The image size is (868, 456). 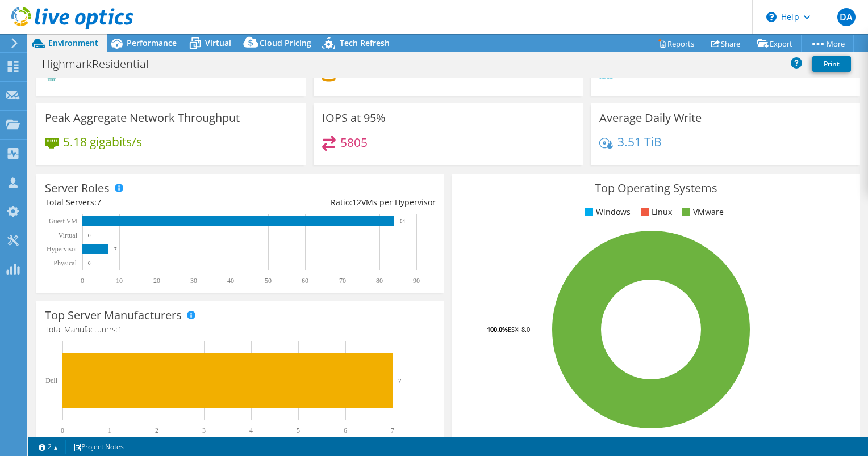 I want to click on span: Performance, so click(x=152, y=42).